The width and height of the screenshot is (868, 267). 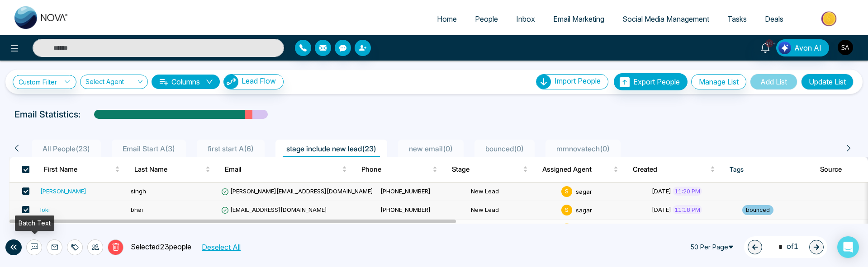 What do you see at coordinates (486, 19) in the screenshot?
I see `span: People` at bounding box center [486, 19].